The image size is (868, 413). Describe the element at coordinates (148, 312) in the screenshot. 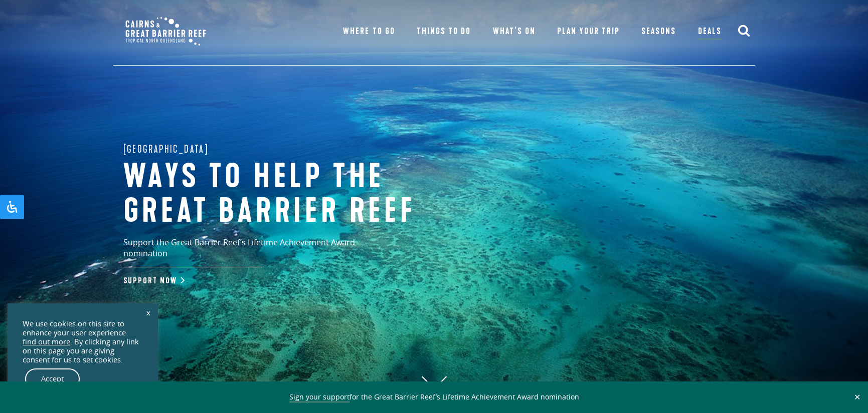

I see `a: x` at that location.